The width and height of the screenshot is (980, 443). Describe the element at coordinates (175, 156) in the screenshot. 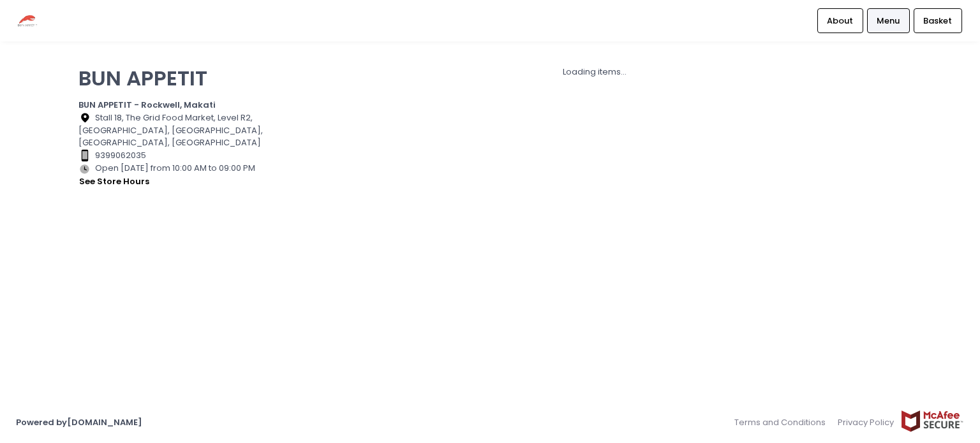

I see `div: 9399062035` at that location.